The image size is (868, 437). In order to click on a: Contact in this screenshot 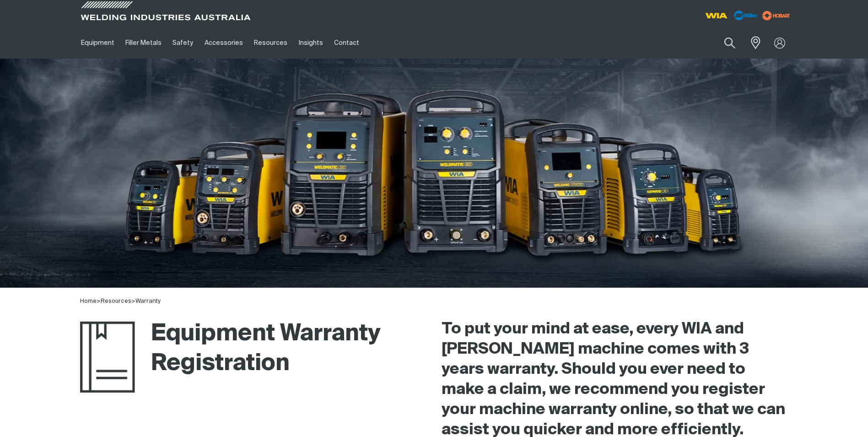, I will do `click(346, 43)`.